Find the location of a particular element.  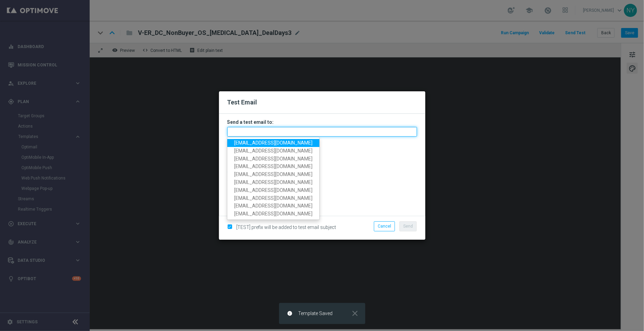

h2: Test Email is located at coordinates (322, 102).